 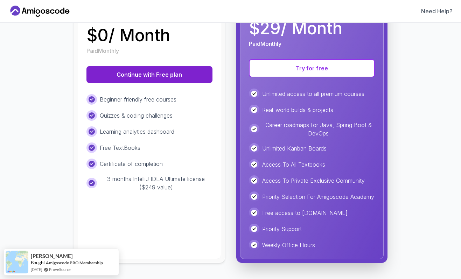 What do you see at coordinates (318, 129) in the screenshot?
I see `p: Career roadmaps for Java, Spring Boot & DevOps` at bounding box center [318, 129].